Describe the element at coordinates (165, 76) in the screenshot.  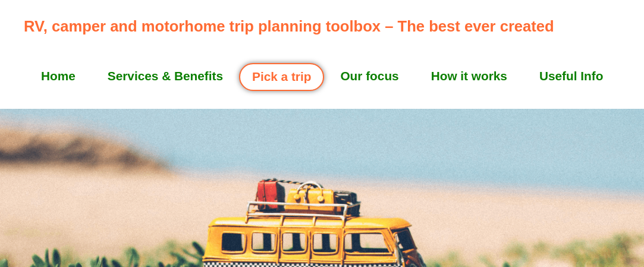
I see `a: Services & Benefits` at that location.